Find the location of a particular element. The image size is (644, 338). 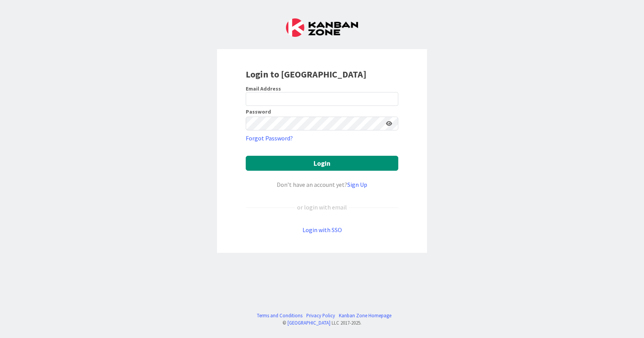

button: Login is located at coordinates (322, 163).